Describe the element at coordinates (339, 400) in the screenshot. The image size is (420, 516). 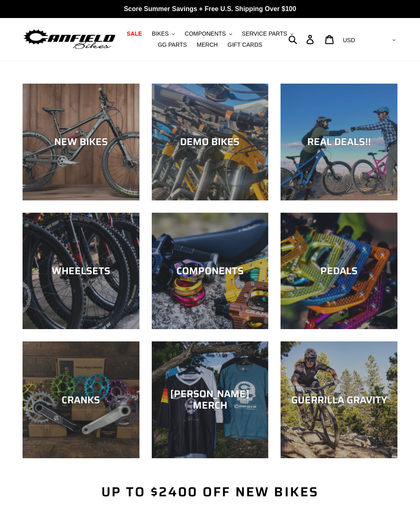
I see `a: GUERRILLA GRAVITY` at that location.